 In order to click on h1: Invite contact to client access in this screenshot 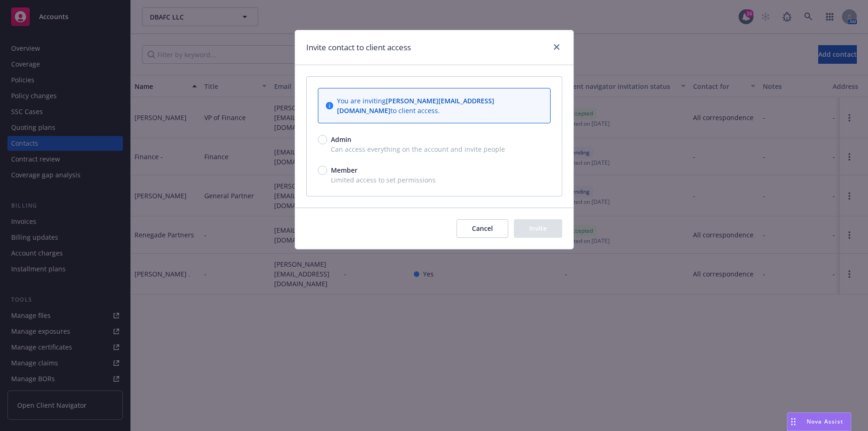, I will do `click(358, 48)`.